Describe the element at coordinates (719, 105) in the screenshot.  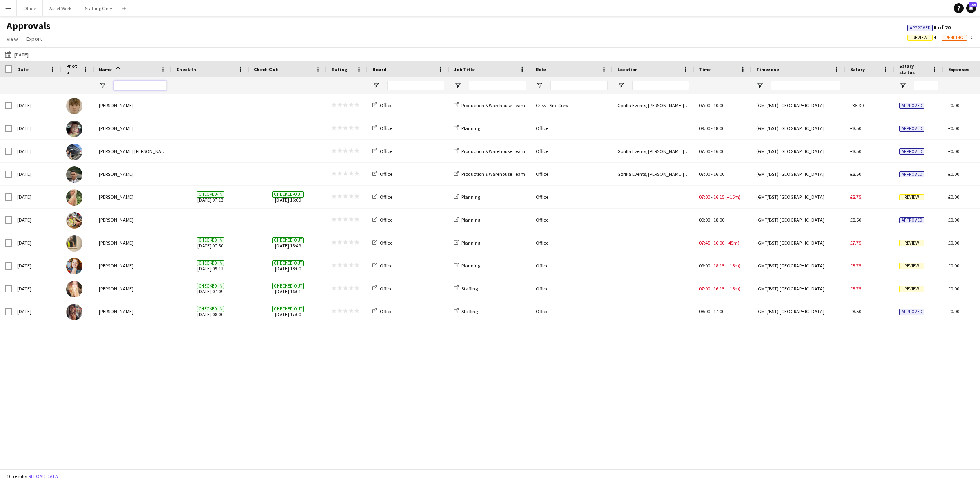
I see `span: 10:00` at that location.